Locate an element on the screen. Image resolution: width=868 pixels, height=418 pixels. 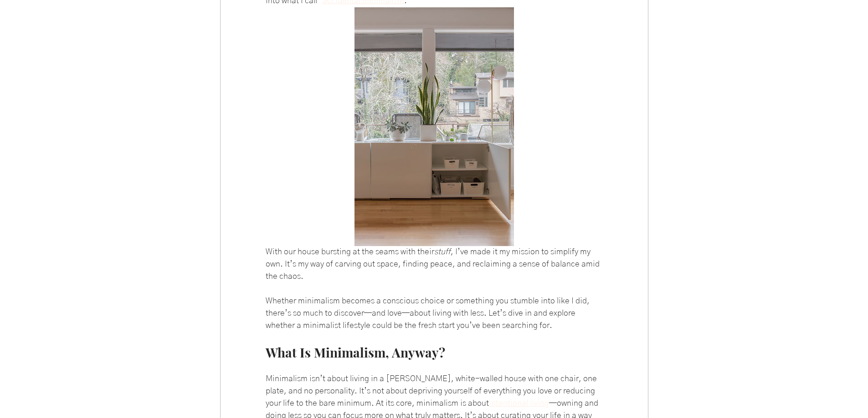
span: With our house bursting at the seams with their is located at coordinates (350, 252).